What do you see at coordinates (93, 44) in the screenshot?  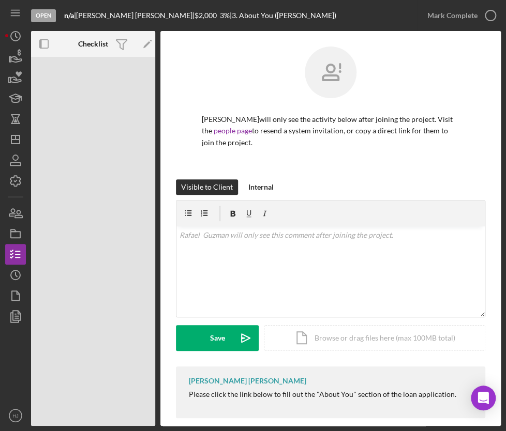 I see `b: Checklist` at bounding box center [93, 44].